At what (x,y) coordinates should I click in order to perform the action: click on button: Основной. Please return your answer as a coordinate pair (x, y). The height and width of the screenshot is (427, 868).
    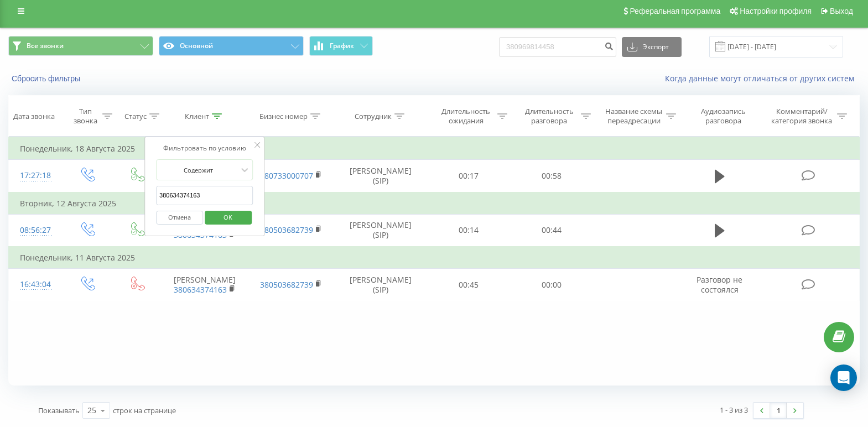
    Looking at the image, I should click on (231, 46).